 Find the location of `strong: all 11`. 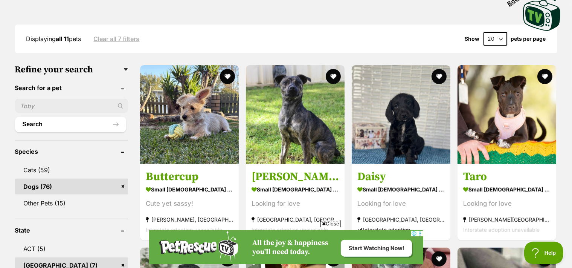

strong: all 11 is located at coordinates (62, 39).